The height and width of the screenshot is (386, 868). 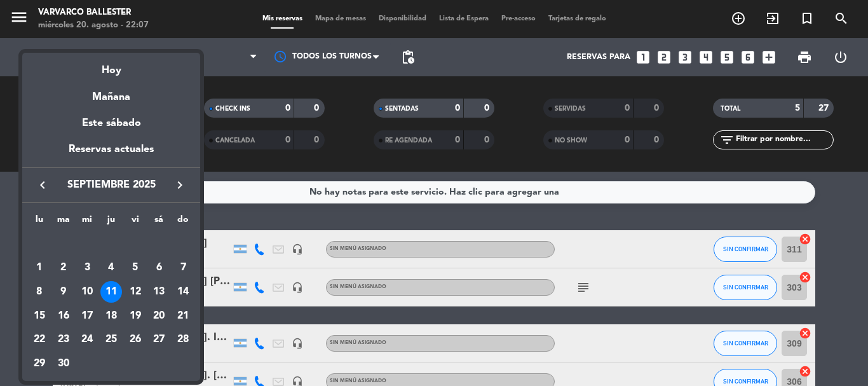 What do you see at coordinates (183, 340) in the screenshot?
I see `td: 28 de septiembre de 2025` at bounding box center [183, 340].